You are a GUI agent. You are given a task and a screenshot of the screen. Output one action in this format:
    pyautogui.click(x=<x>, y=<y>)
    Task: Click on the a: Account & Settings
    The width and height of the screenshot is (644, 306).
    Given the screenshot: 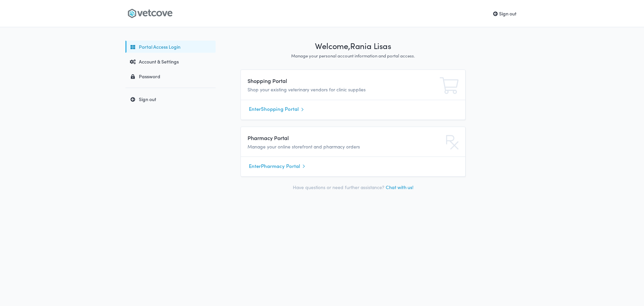 What is the action you would take?
    pyautogui.click(x=171, y=61)
    